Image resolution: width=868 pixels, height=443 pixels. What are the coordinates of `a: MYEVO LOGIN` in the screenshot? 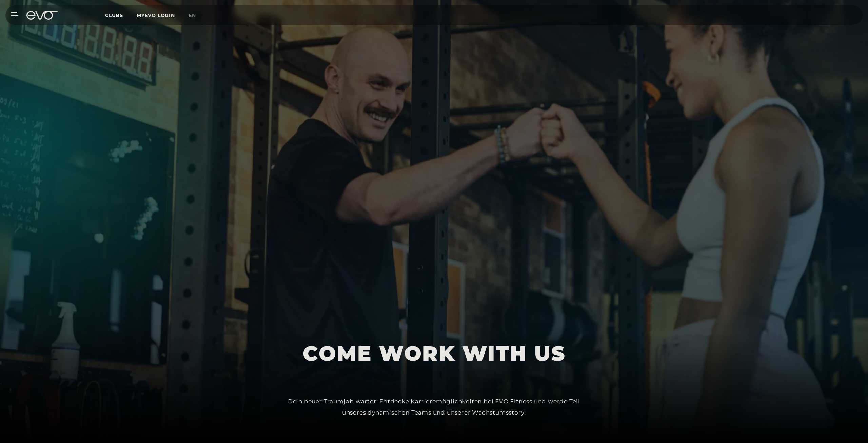 It's located at (156, 15).